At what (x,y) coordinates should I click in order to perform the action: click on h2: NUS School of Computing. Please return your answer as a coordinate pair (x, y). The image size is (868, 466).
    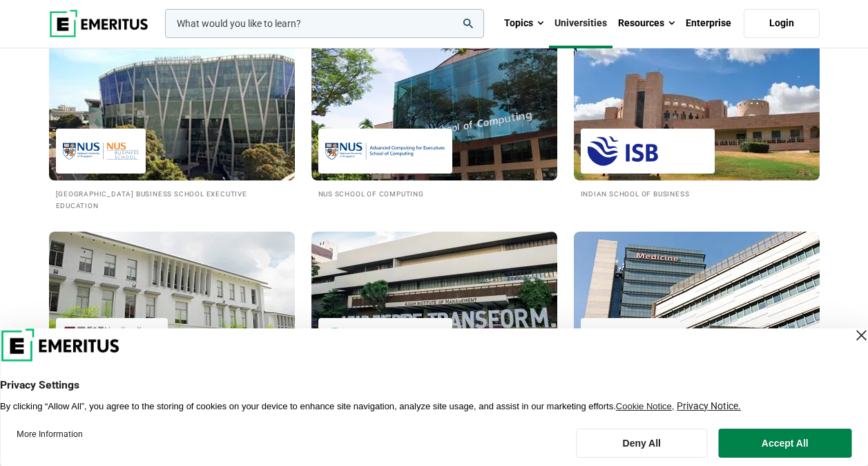
    Looking at the image, I should click on (434, 193).